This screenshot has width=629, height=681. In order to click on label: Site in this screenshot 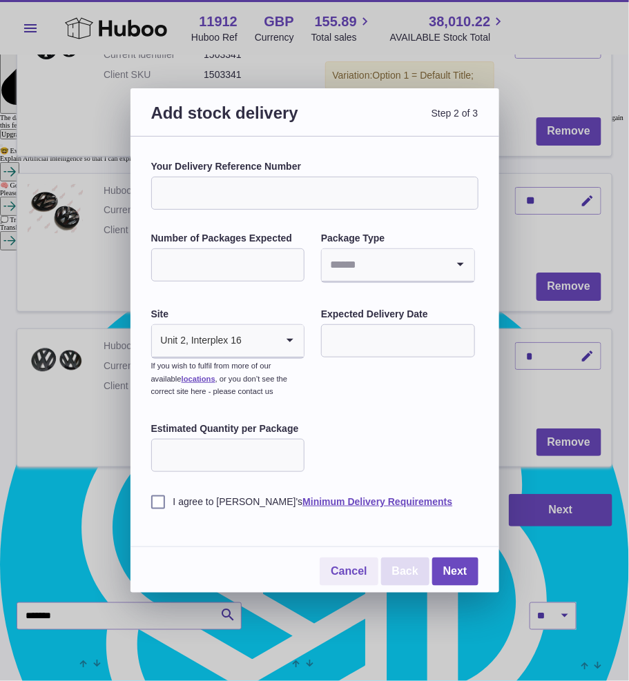, I will do `click(228, 314)`.